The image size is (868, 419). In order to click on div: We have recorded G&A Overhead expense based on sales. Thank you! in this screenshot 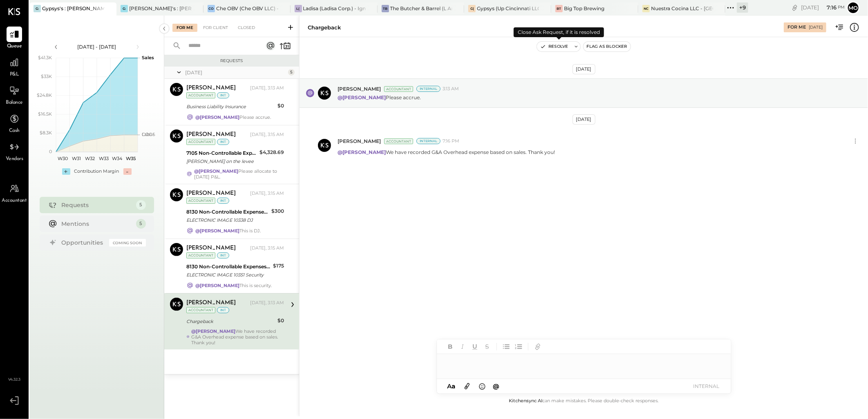, I will do `click(238, 337)`.